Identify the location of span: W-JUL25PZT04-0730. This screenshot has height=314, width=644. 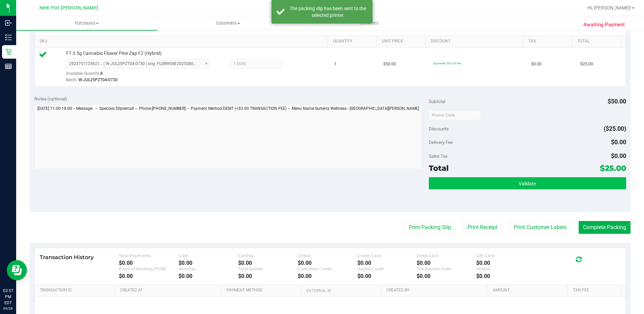
(98, 80).